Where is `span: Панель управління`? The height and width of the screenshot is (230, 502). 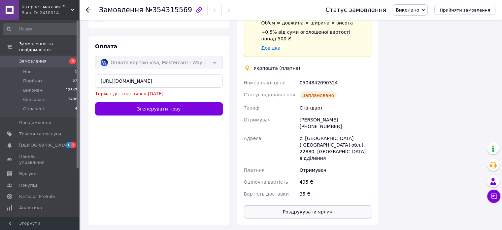 span: Панель управління is located at coordinates (40, 159).